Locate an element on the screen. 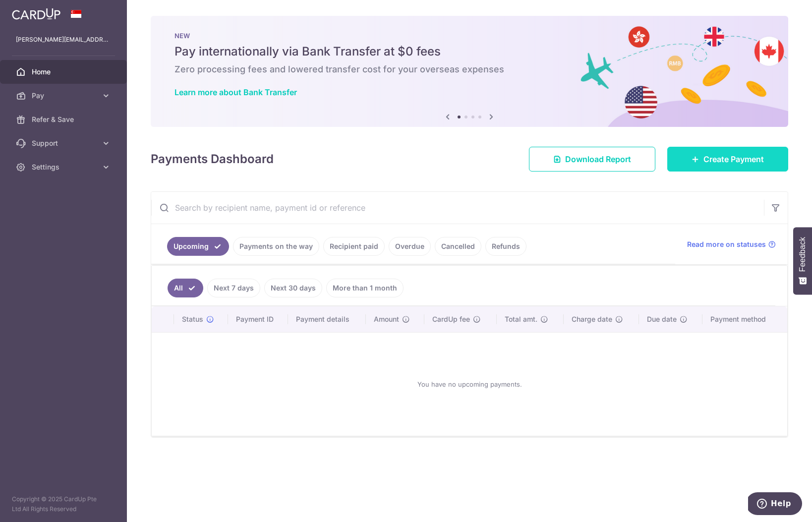 The image size is (812, 522). span: Download Report is located at coordinates (598, 160).